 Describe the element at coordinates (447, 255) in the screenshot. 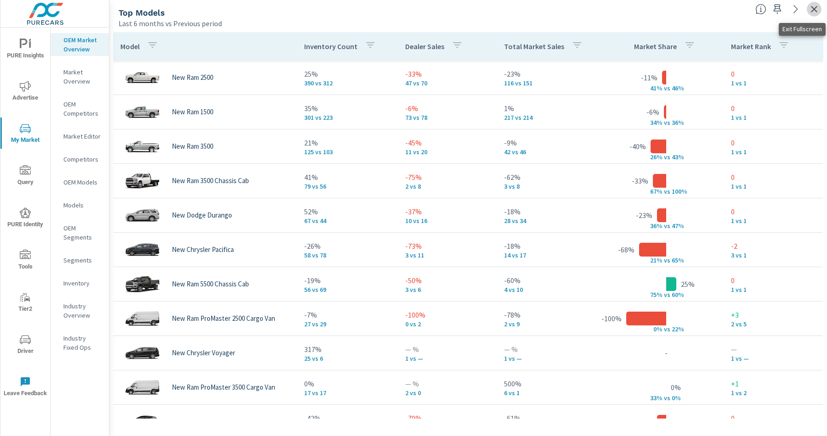

I see `p: 3 vs 11` at that location.